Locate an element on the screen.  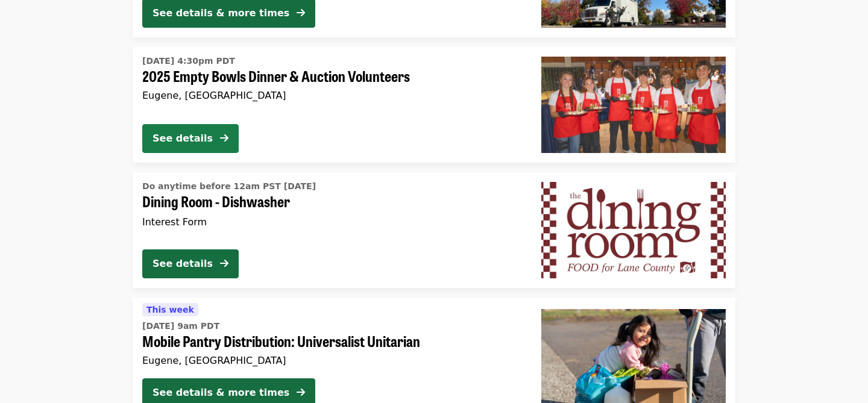
span: Dining Room - Dishwasher is located at coordinates (332, 201).